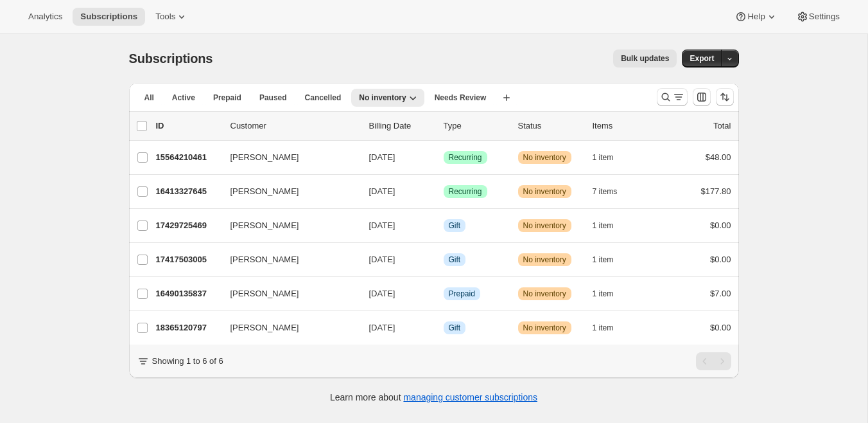 The height and width of the screenshot is (423, 868). I want to click on p: 15564210461, so click(188, 158).